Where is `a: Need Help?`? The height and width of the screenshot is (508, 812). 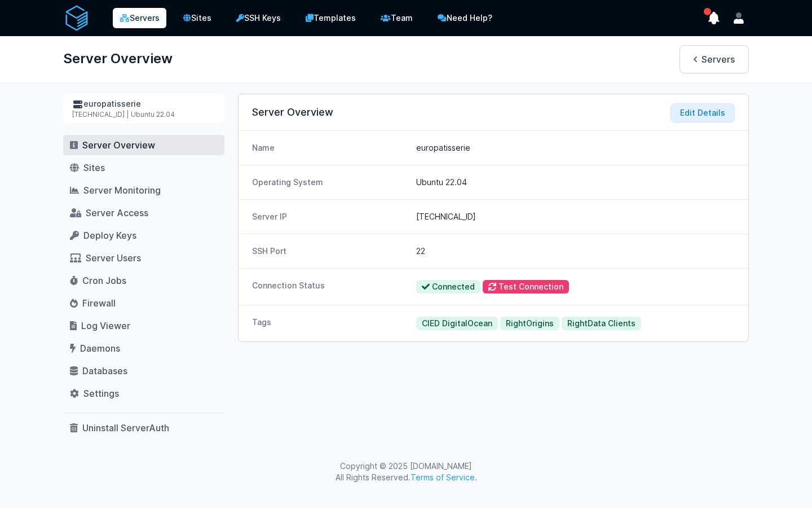
a: Need Help? is located at coordinates (465, 18).